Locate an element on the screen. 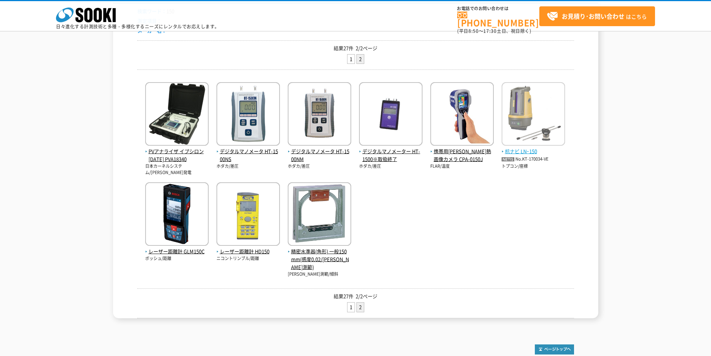 The height and width of the screenshot is (356, 711). span: デジタルマノメーター HT-1500※取扱終了 is located at coordinates (391, 155).